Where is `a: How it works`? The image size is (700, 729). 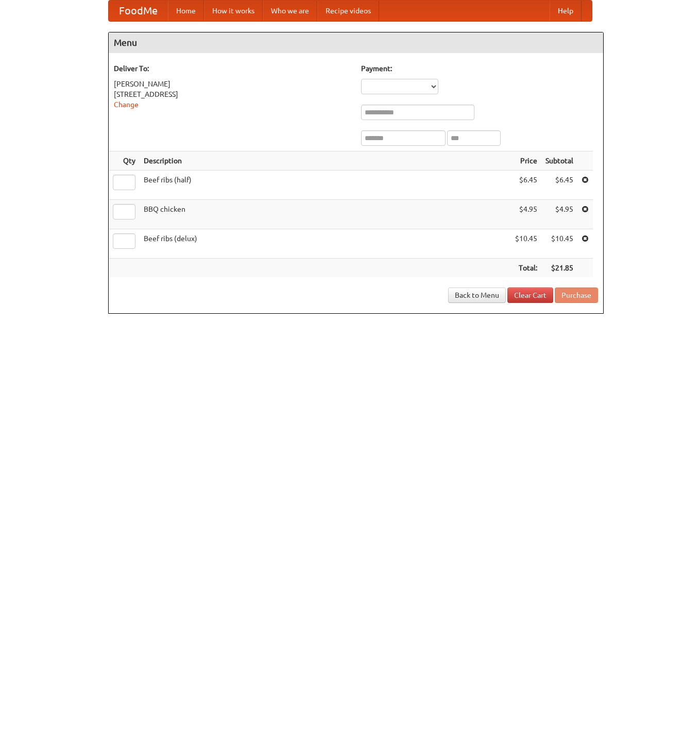
a: How it works is located at coordinates (234, 11).